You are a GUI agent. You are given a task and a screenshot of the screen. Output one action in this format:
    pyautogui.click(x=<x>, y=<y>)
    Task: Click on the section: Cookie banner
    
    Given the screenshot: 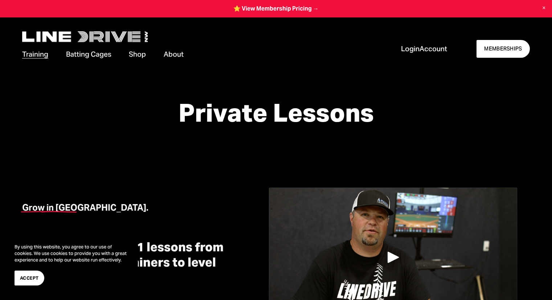 What is the action you would take?
    pyautogui.click(x=73, y=264)
    